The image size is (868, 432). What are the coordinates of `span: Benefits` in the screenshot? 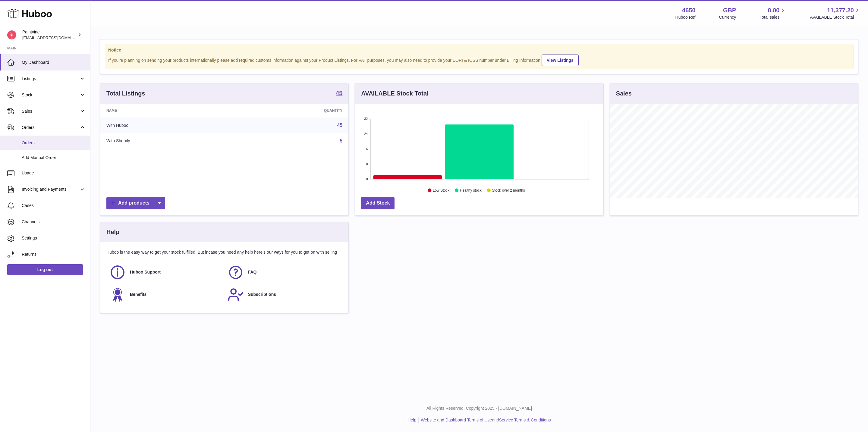 It's located at (138, 294).